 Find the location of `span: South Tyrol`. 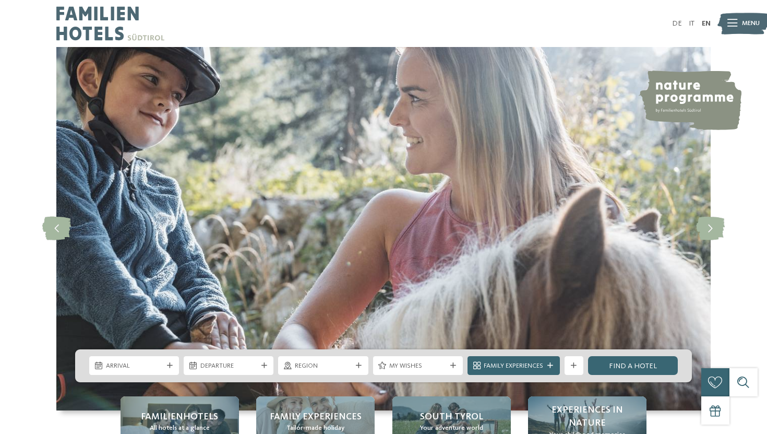

span: South Tyrol is located at coordinates (452, 417).